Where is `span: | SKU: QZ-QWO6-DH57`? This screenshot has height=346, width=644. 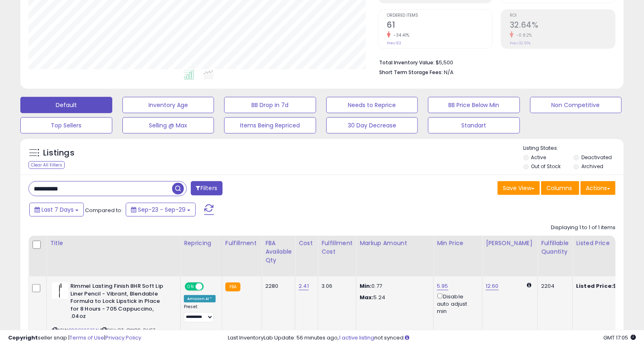
span: | SKU: QZ-QWO6-DH57 is located at coordinates (127, 330).